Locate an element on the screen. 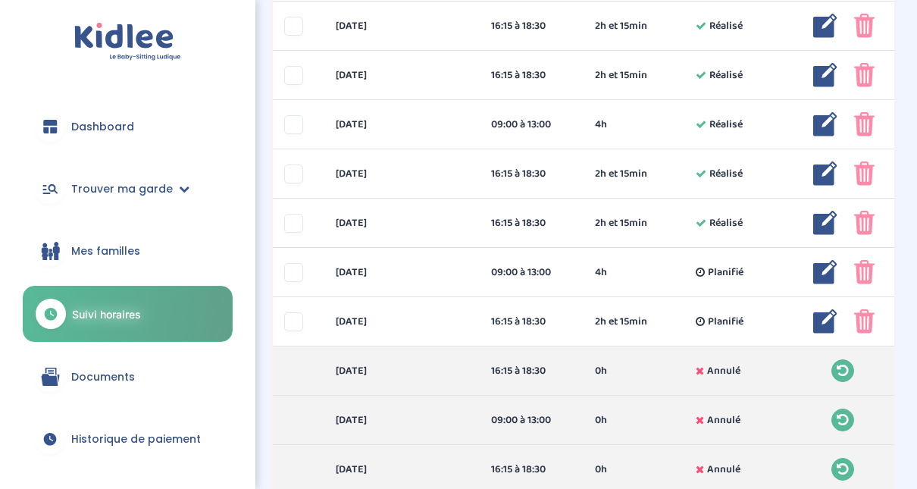 Image resolution: width=917 pixels, height=489 pixels. span: Trouver ma garde is located at coordinates (122, 189).